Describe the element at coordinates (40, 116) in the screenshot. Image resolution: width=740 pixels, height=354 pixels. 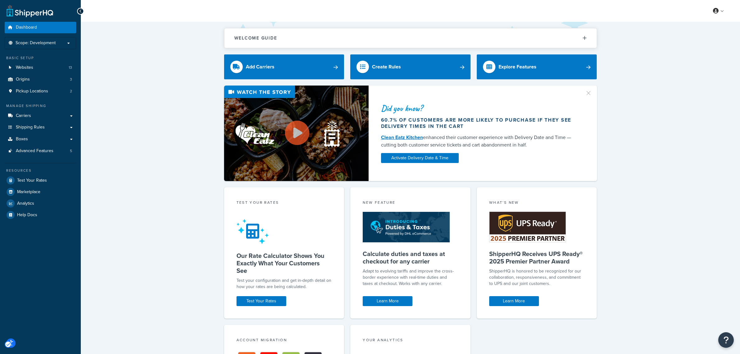
I see `a: Carriers` at that location.